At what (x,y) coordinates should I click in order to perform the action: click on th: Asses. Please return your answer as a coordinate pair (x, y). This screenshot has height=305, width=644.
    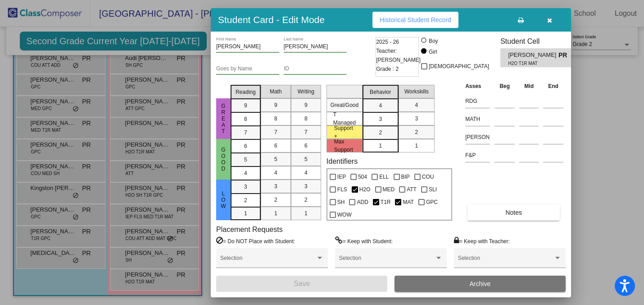
    Looking at the image, I should click on (477, 86).